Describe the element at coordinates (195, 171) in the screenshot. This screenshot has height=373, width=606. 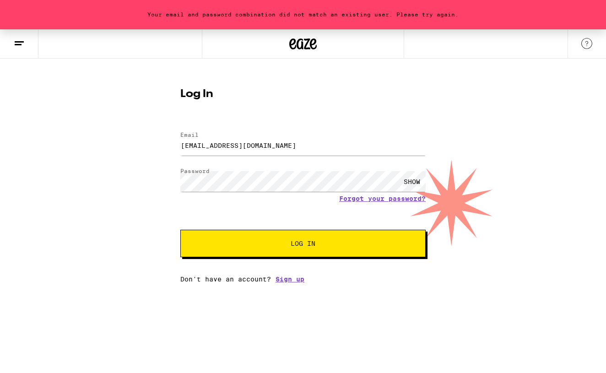
I see `label: Password` at that location.